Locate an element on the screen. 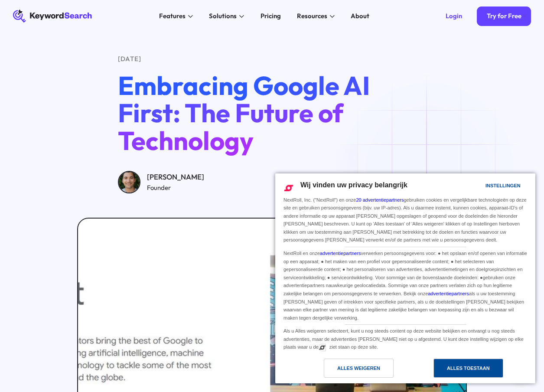 Image resolution: width=544 pixels, height=392 pixels. a: About is located at coordinates (360, 16).